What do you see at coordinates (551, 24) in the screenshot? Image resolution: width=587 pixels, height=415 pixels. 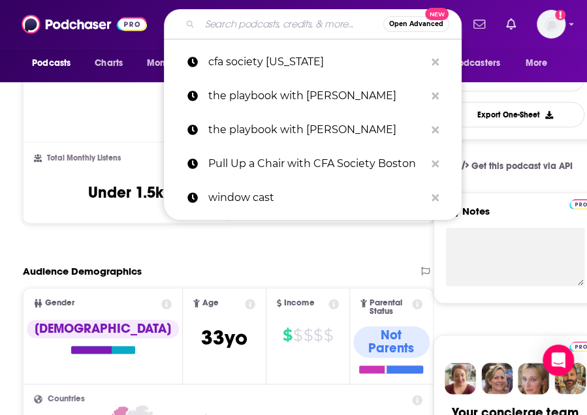 I see `span: Logged in as nshort92` at bounding box center [551, 24].